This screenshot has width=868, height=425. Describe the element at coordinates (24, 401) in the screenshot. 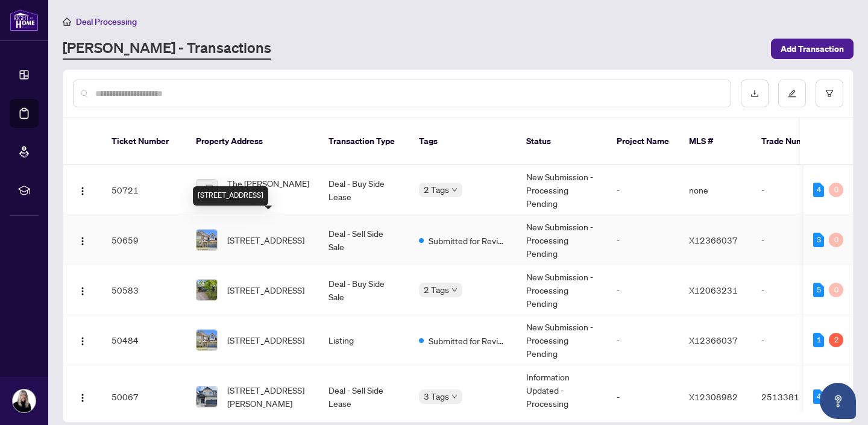

I see `img: Profile Icon` at that location.